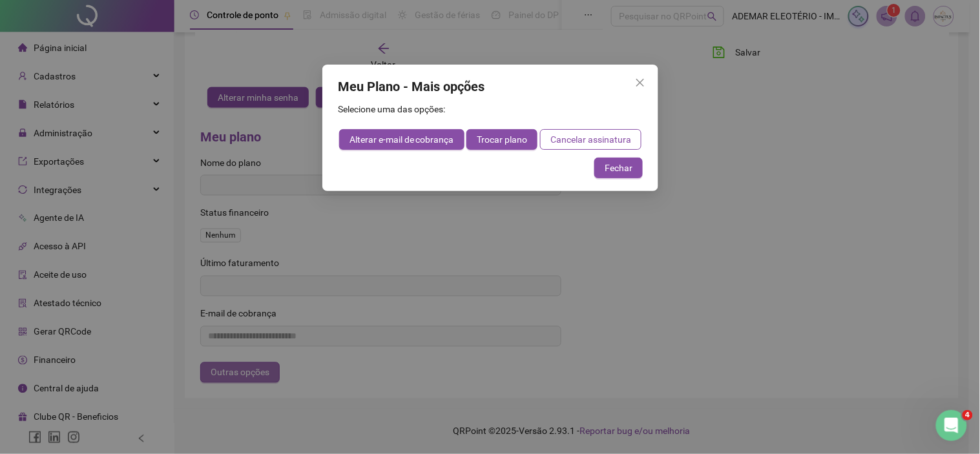  I want to click on span: close, so click(640, 83).